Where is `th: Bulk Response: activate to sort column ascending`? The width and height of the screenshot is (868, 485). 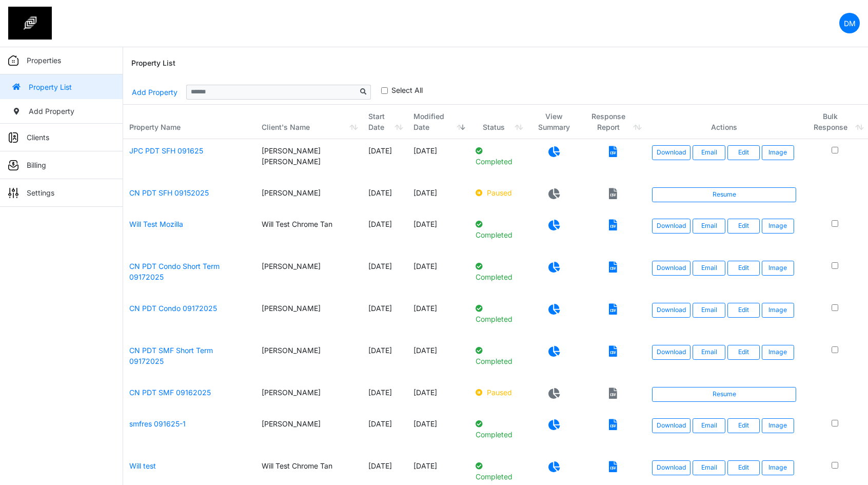 th: Bulk Response: activate to sort column ascending is located at coordinates (836, 121).